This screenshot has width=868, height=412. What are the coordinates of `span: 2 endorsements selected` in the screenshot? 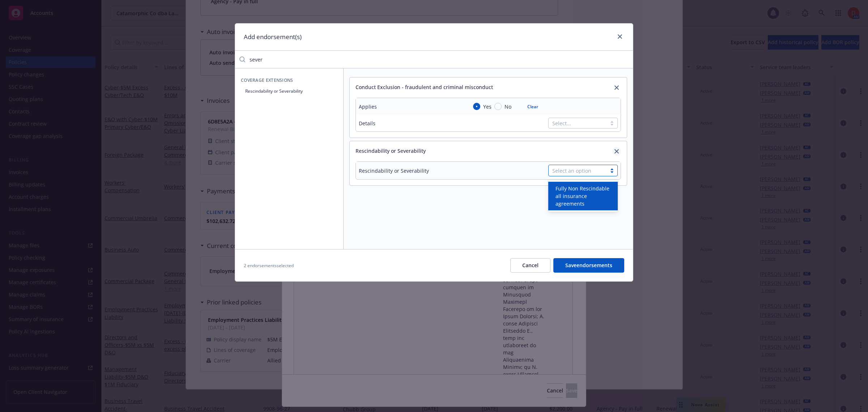 It's located at (269, 265).